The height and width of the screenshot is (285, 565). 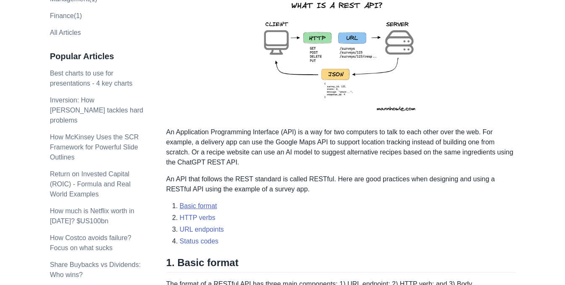 I want to click on p: An API that follows the REST standard is called RESTful. Here are good practices when designing a..., so click(x=341, y=184).